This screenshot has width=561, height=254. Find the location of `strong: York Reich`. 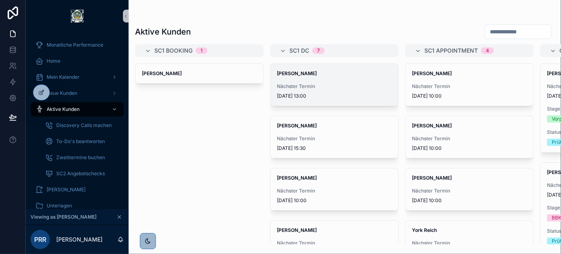

strong: York Reich is located at coordinates (424, 230).